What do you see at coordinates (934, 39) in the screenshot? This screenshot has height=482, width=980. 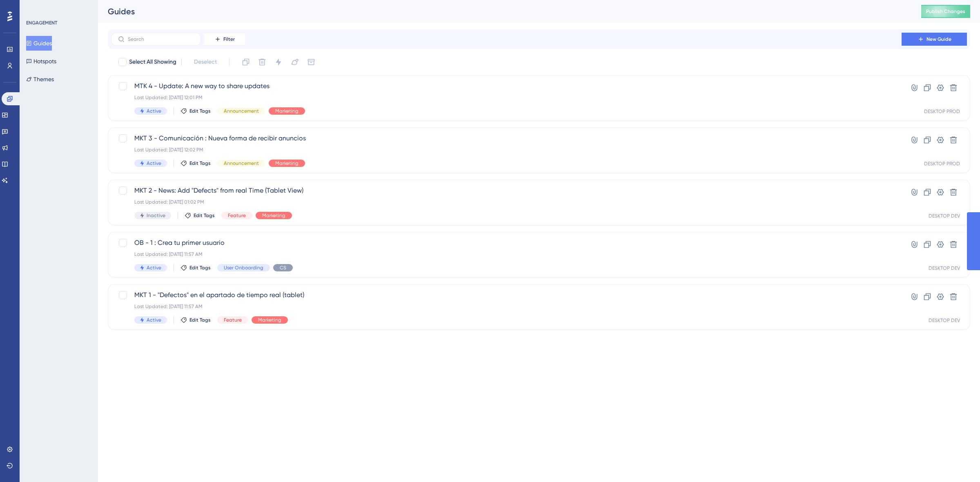 I see `button: New Guide` at bounding box center [934, 39].